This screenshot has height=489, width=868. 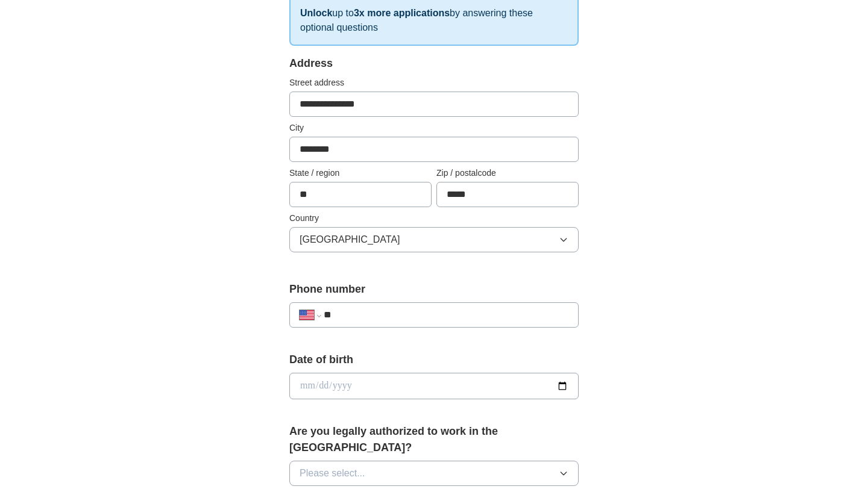 What do you see at coordinates (316, 13) in the screenshot?
I see `strong: Unlock` at bounding box center [316, 13].